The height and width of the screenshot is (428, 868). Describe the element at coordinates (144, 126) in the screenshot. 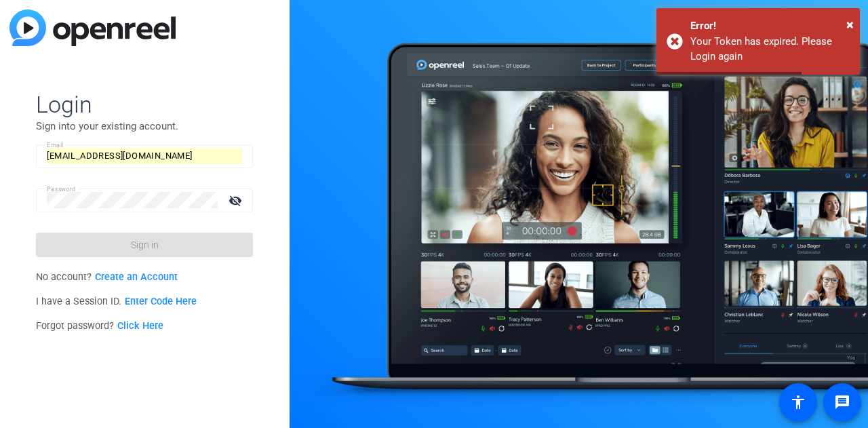

I see `p: Sign into your existing account.` at that location.